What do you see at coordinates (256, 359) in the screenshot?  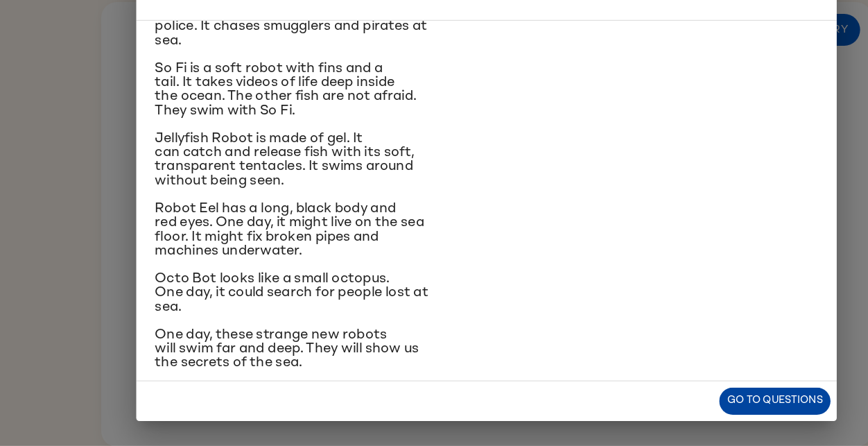 I see `span: One day, these strange new robots will swim far and deep. They will show us the secrets of the sea.` at bounding box center [256, 359].